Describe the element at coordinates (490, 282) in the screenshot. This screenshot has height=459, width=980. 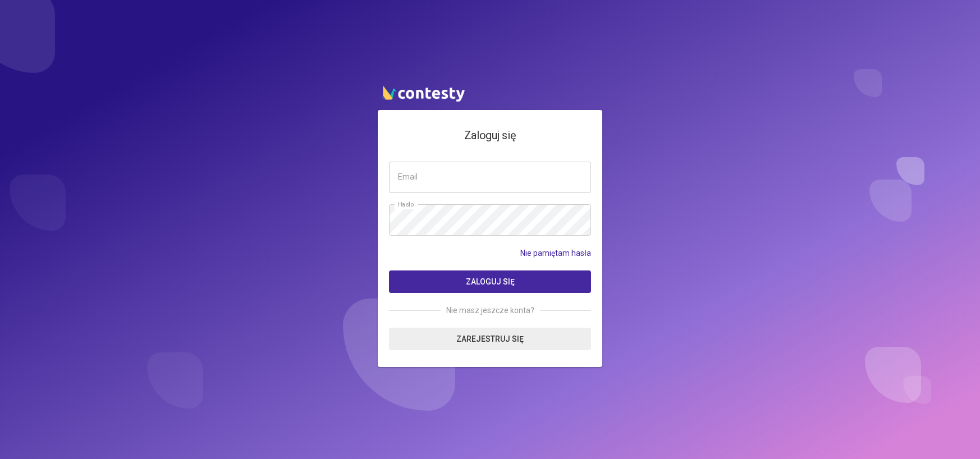
I see `span: Zaloguj się` at that location.